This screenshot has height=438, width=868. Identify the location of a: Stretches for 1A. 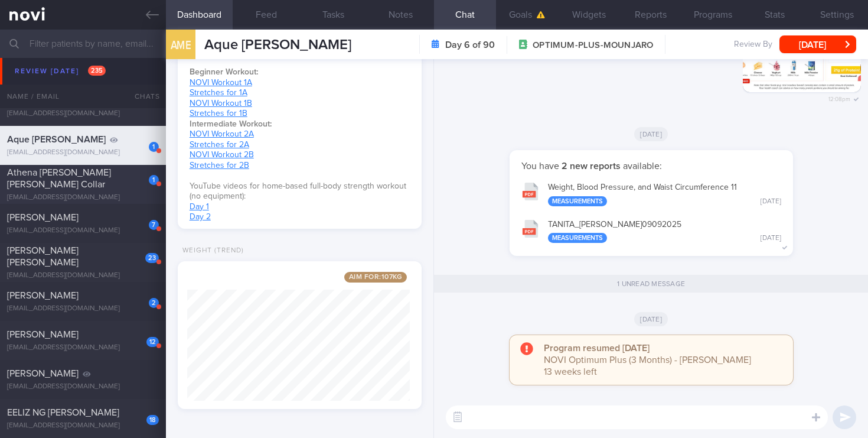
(218, 93).